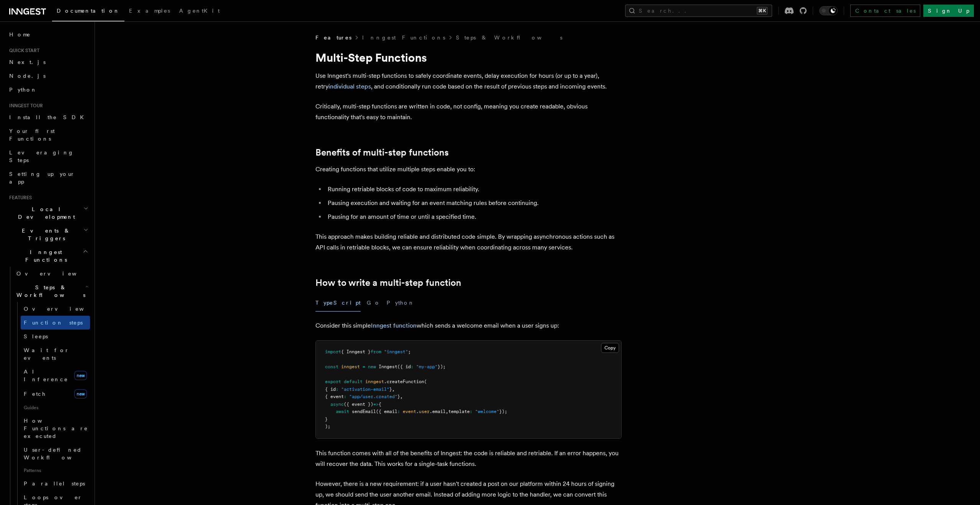  Describe the element at coordinates (427, 367) in the screenshot. I see `span: "my-app"` at that location.